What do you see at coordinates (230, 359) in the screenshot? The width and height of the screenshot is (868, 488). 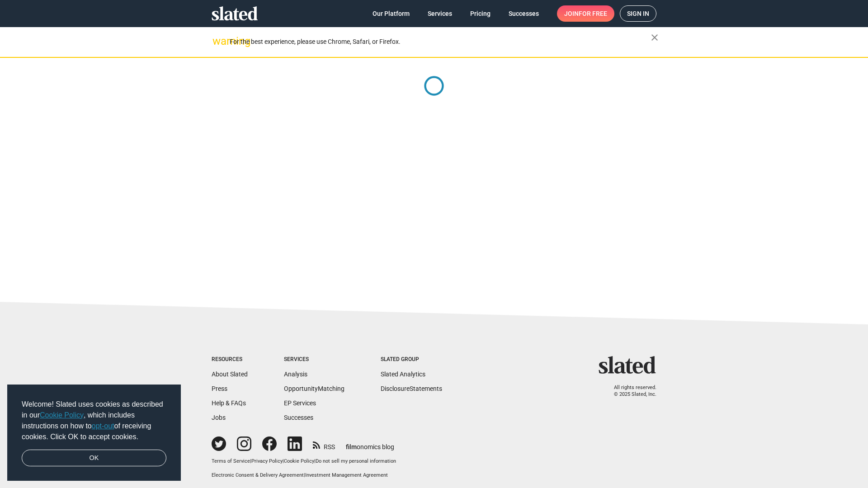 I see `div: Resources` at bounding box center [230, 359].